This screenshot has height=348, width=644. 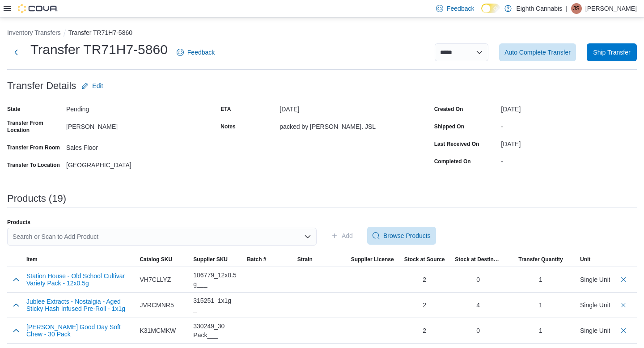 What do you see at coordinates (407, 236) in the screenshot?
I see `span: Browse Products` at bounding box center [407, 236].